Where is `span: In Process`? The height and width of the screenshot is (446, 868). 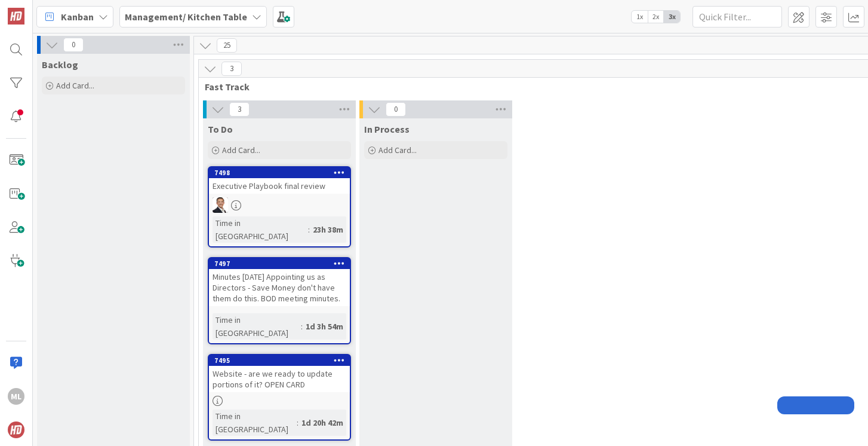
span: In Process is located at coordinates (387, 129).